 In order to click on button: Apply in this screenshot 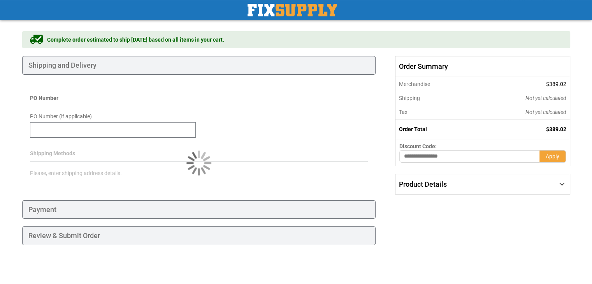, I will do `click(553, 156)`.